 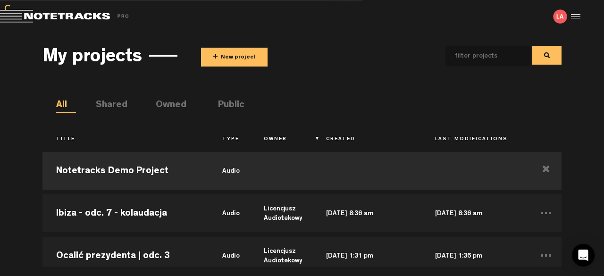 What do you see at coordinates (166, 106) in the screenshot?
I see `li: Owned` at bounding box center [166, 106].